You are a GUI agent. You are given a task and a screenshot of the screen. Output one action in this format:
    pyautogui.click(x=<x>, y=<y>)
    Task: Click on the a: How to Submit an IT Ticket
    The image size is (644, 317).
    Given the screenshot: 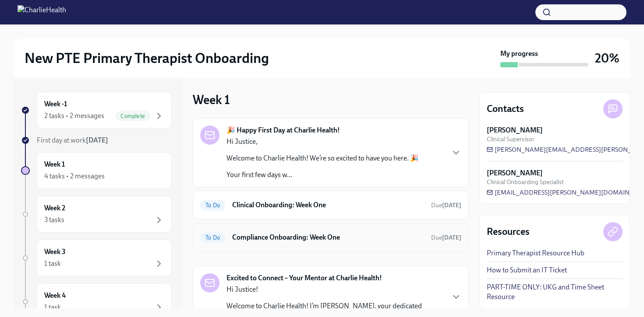 What is the action you would take?
    pyautogui.click(x=526, y=270)
    